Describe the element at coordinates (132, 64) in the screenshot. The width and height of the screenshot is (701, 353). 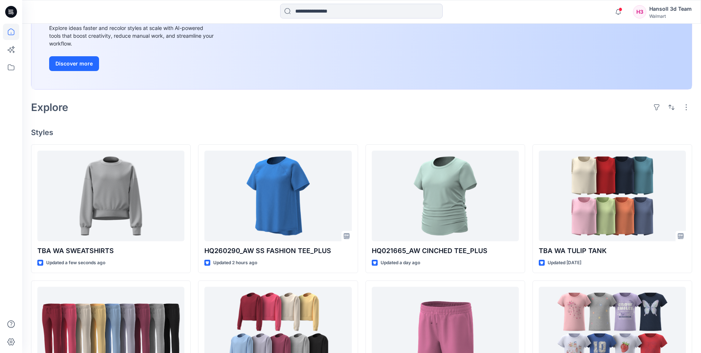
I see `a: Discover more` at that location.